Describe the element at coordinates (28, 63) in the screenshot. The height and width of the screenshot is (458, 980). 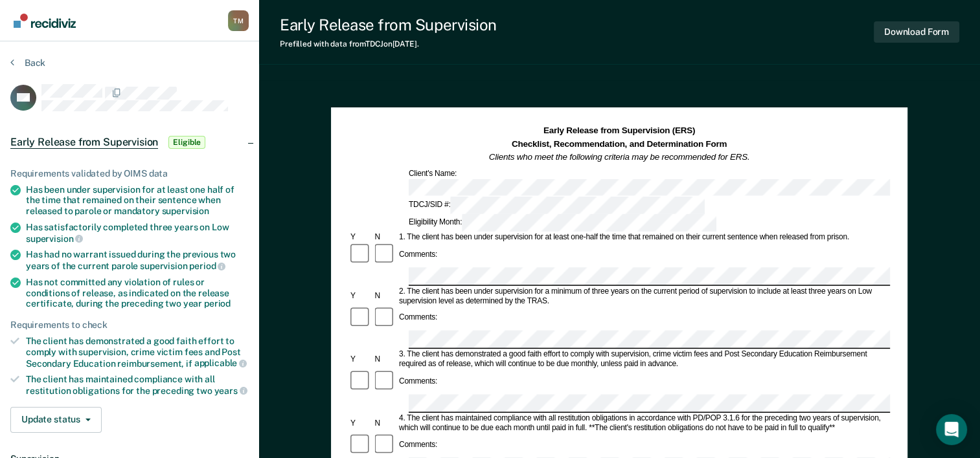
I see `button: Back` at that location.